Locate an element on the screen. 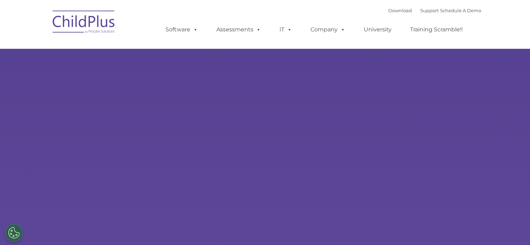 The width and height of the screenshot is (530, 245). button: Cookies Settings is located at coordinates (14, 233).